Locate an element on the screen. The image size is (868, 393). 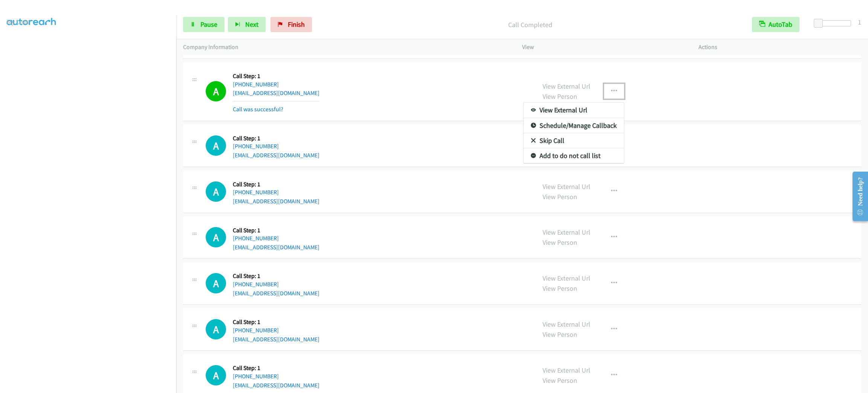
div: Open Resource Center is located at coordinates (14, 30).